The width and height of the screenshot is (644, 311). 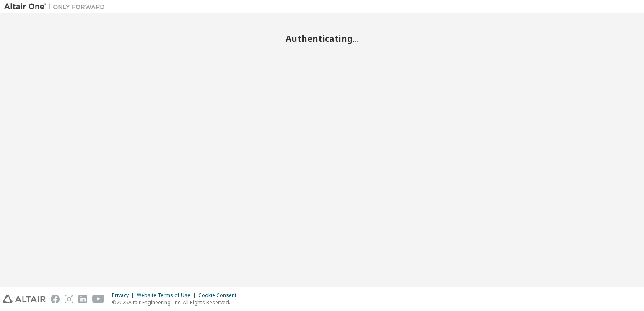 What do you see at coordinates (167, 295) in the screenshot?
I see `div: Website Terms of Use` at bounding box center [167, 295].